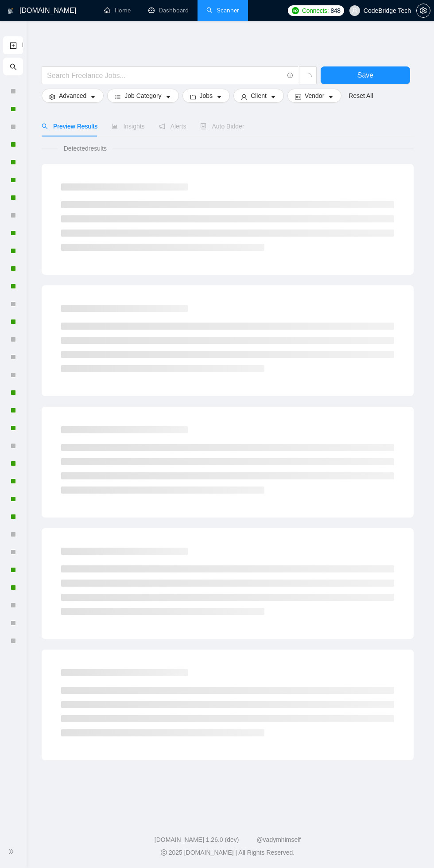 The width and height of the screenshot is (434, 868). What do you see at coordinates (143, 96) in the screenshot?
I see `span: Job Category` at bounding box center [143, 96].